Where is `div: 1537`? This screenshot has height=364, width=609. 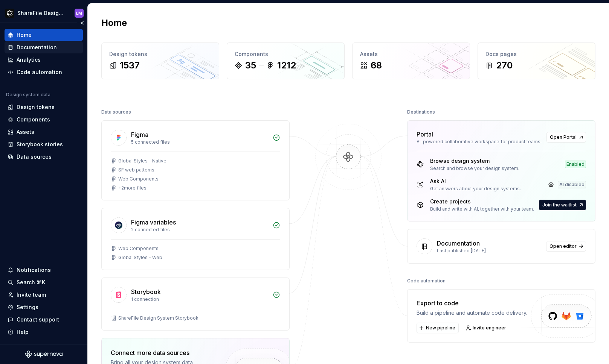 div: 1537 is located at coordinates (129, 65).